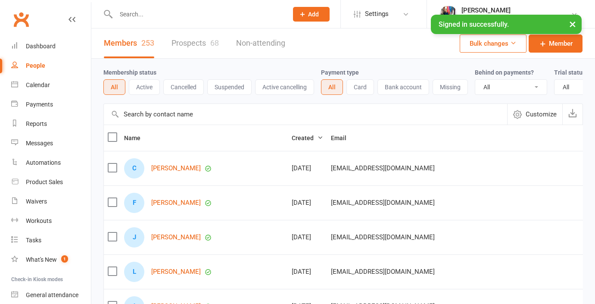 This screenshot has width=595, height=304. I want to click on span: Settings, so click(377, 14).